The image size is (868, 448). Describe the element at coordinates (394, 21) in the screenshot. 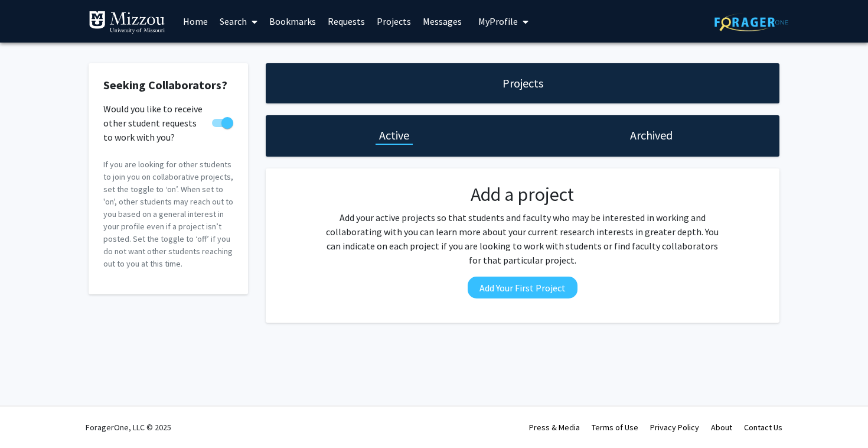

I see `a: Projects` at that location.